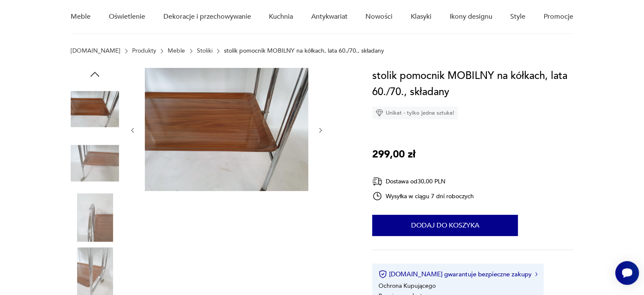  I want to click on a: Promocje, so click(559, 17).